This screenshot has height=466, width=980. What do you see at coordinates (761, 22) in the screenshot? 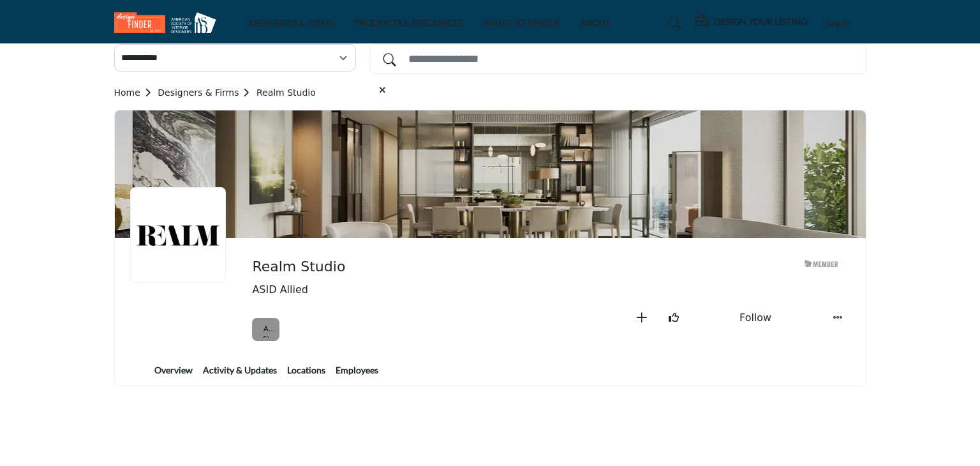
I see `h5: DESIGN YOUR LISTING` at bounding box center [761, 22].